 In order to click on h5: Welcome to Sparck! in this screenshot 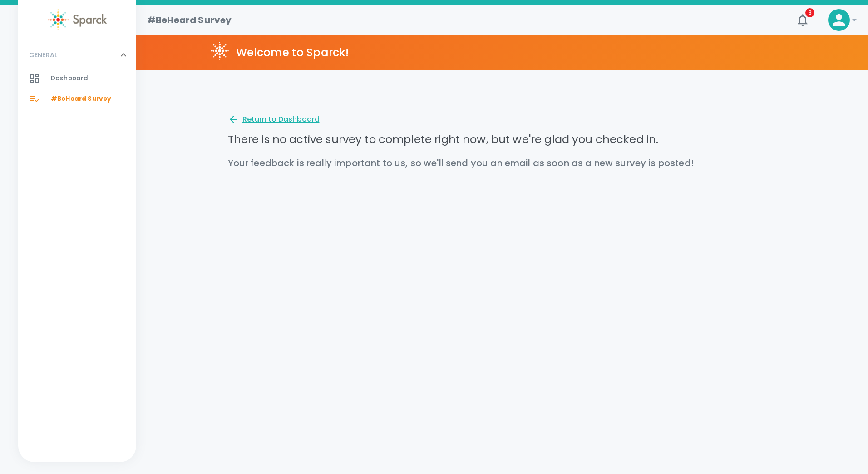, I will do `click(293, 53)`.